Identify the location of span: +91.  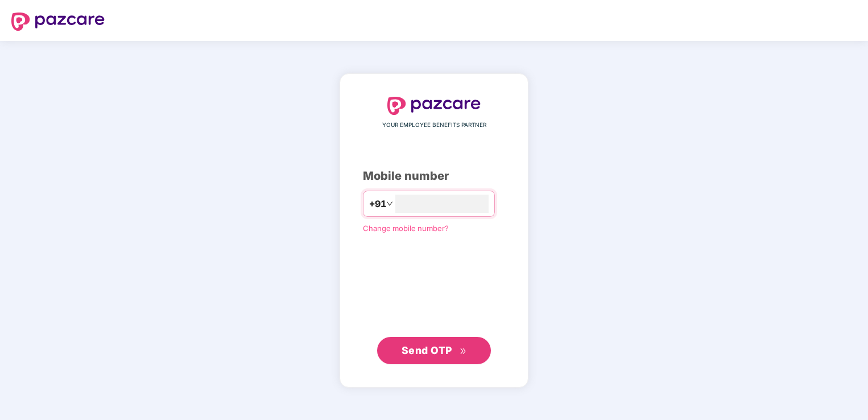
(378, 204).